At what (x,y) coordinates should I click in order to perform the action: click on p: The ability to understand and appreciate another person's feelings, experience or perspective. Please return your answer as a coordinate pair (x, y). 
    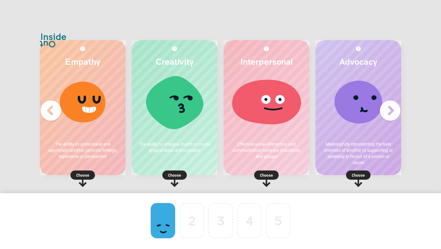
    Looking at the image, I should click on (83, 150).